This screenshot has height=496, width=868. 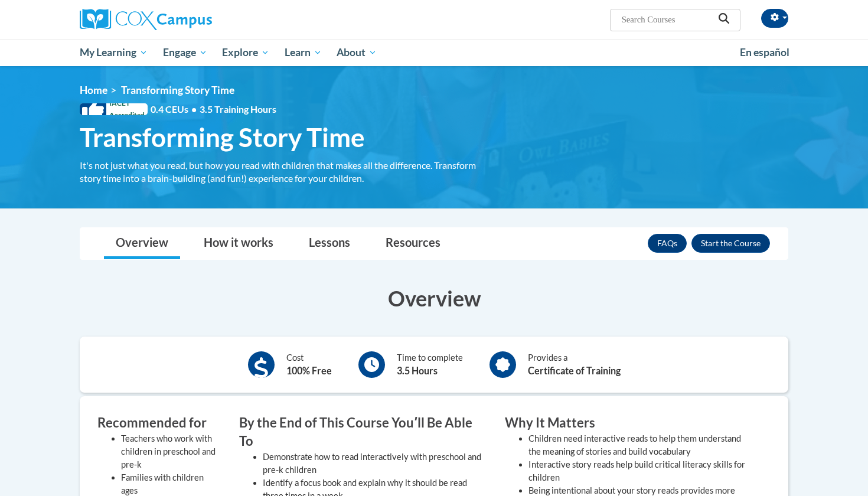 I want to click on a: FAQs, so click(x=667, y=243).